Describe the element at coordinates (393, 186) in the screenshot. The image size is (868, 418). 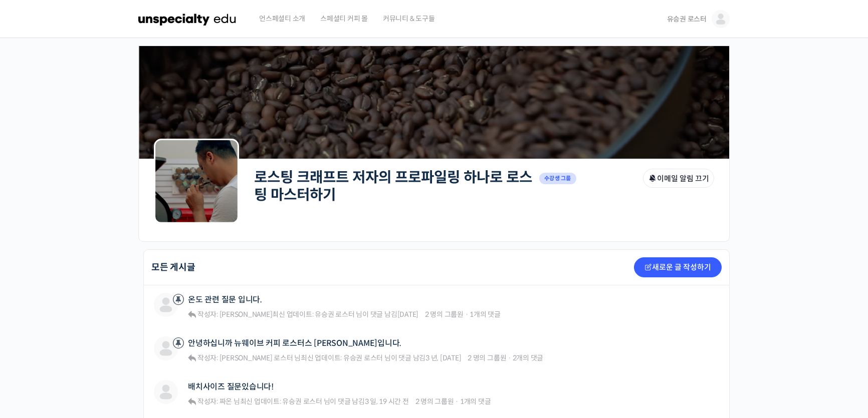
I see `a: 로스팅 크래프트 저자의 프로파일링 하나로 로스팅 마스터하기` at that location.